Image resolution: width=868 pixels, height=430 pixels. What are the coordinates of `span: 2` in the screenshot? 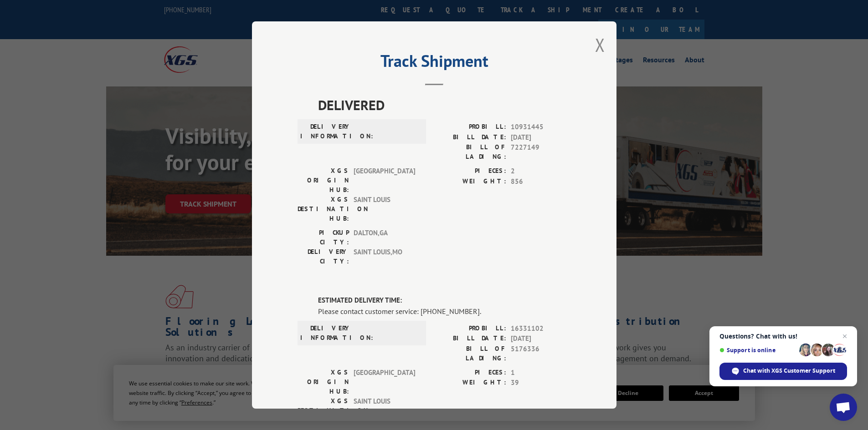 It's located at (541, 171).